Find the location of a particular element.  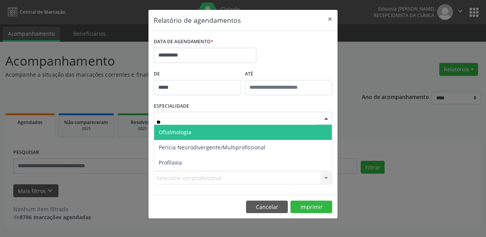

h5: Relatório de agendamentos is located at coordinates (197, 20).